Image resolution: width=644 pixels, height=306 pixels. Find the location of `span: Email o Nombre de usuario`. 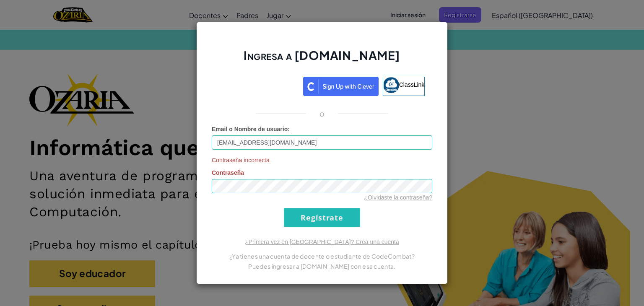

span: Email o Nombre de usuario is located at coordinates (250, 129).